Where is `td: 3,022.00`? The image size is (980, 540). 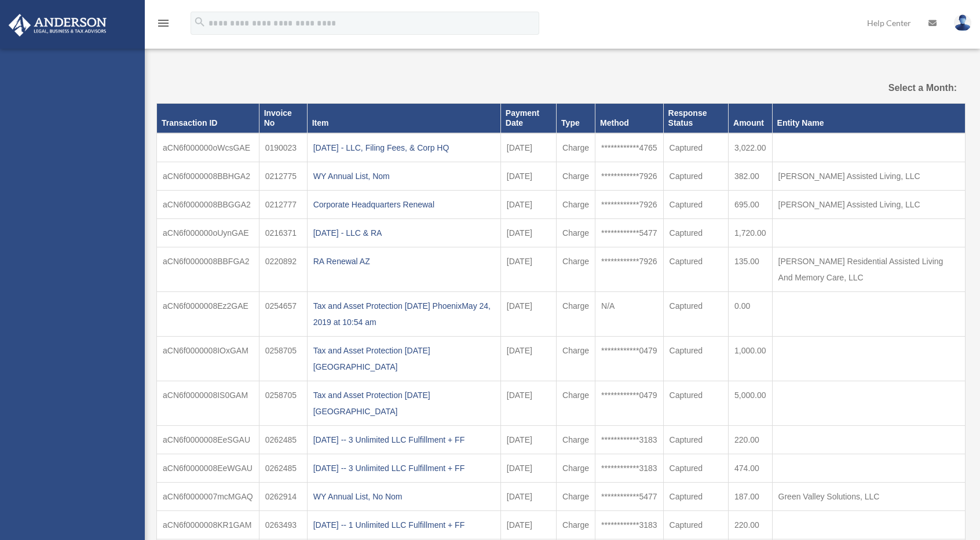
td: 3,022.00 is located at coordinates (751, 148).